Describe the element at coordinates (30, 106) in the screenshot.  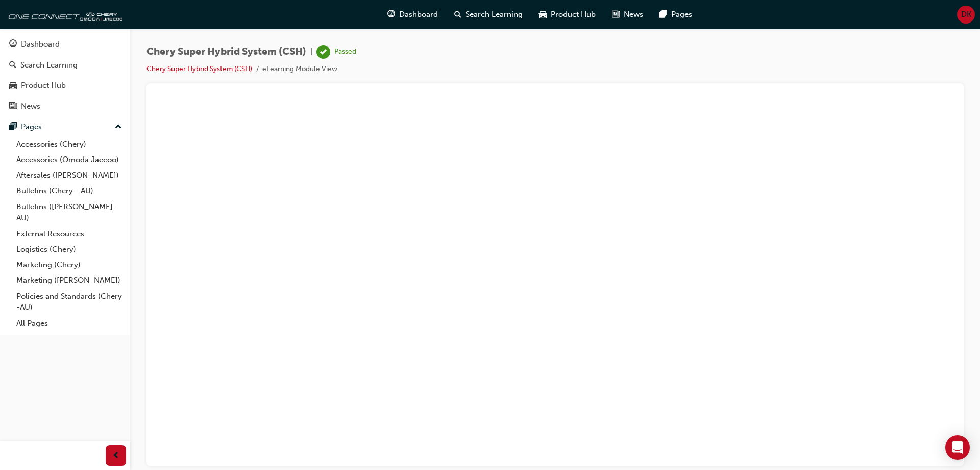
I see `div: News` at that location.